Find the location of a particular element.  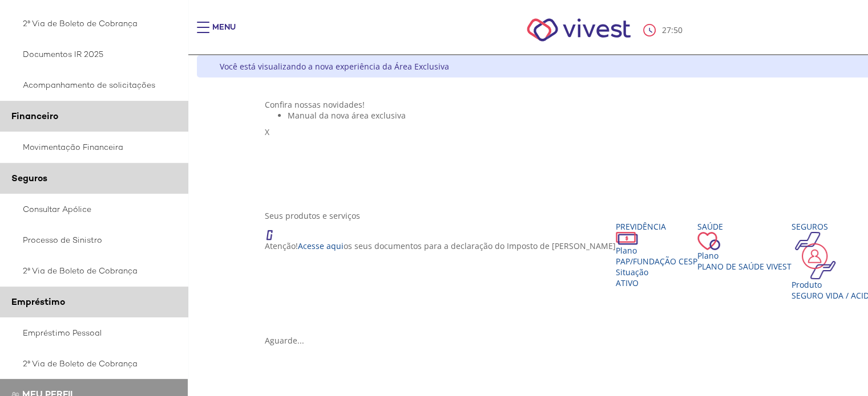

a: Previdência PlanoPAP/Fundação CESP SituaçãoAtivo is located at coordinates (657, 255).